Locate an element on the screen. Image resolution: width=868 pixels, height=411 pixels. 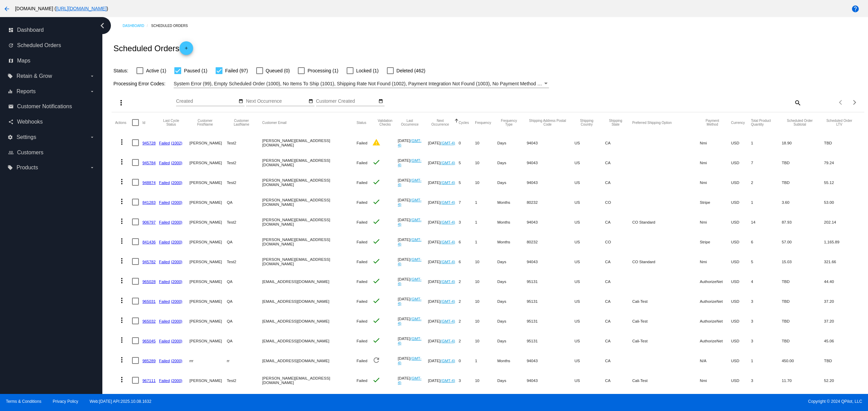
a: 841283 is located at coordinates (149, 202).